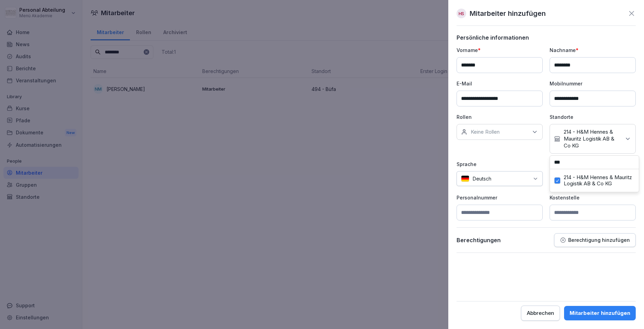 The width and height of the screenshot is (644, 329). What do you see at coordinates (599, 240) in the screenshot?
I see `p: Berechtigung hinzufügen` at bounding box center [599, 240].